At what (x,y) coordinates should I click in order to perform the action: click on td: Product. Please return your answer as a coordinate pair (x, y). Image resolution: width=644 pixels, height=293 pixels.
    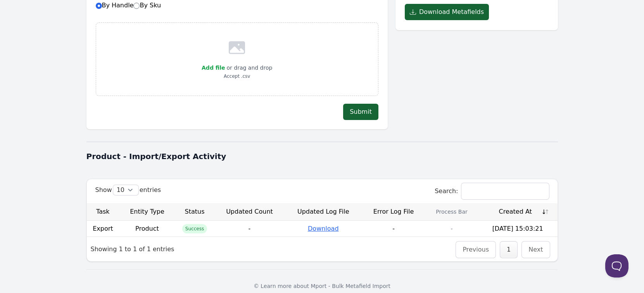
    Looking at the image, I should click on (147, 229).